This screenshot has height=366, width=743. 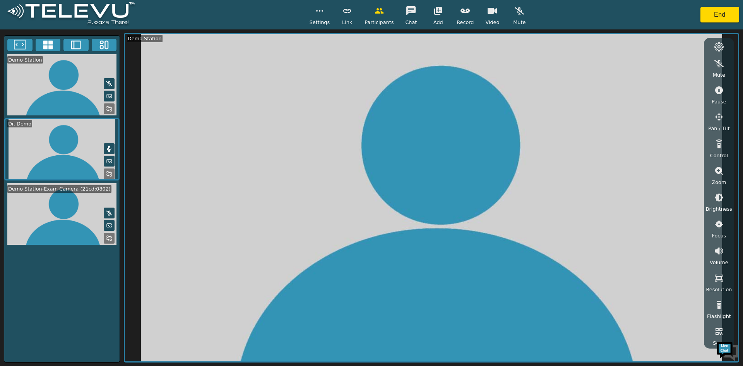 What do you see at coordinates (59, 188) in the screenshot?
I see `div: Demo Station-Exam Camera (21cd:0802)` at bounding box center [59, 188].